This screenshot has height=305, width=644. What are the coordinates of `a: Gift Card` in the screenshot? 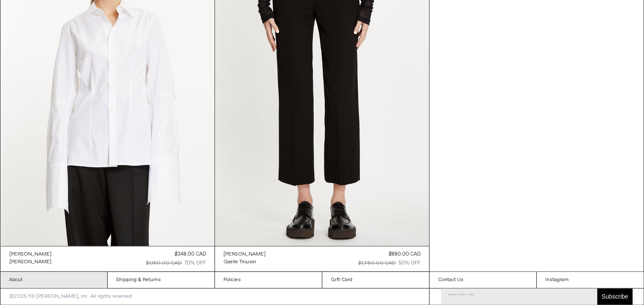 It's located at (375, 280).